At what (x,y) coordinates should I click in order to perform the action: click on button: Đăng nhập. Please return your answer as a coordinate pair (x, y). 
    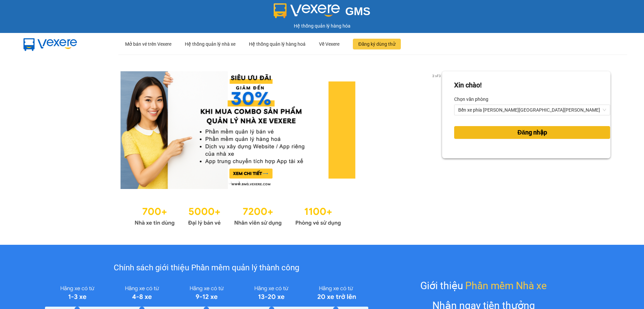
    Looking at the image, I should click on (533, 132).